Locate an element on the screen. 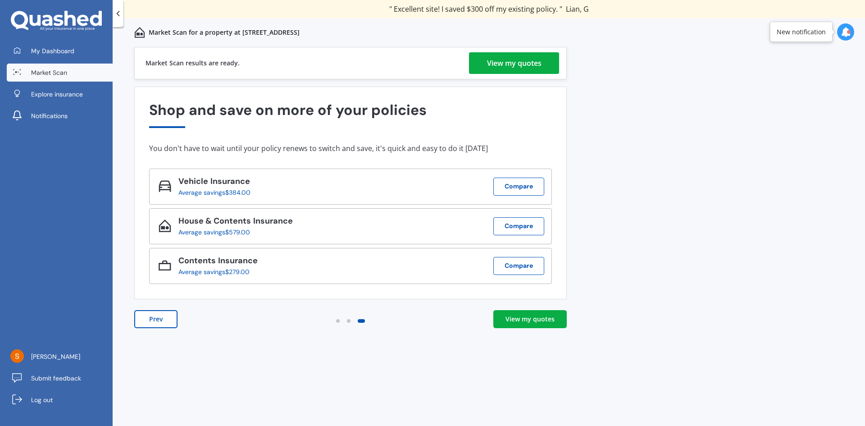 This screenshot has width=865, height=426. a: Log out is located at coordinates (59, 400).